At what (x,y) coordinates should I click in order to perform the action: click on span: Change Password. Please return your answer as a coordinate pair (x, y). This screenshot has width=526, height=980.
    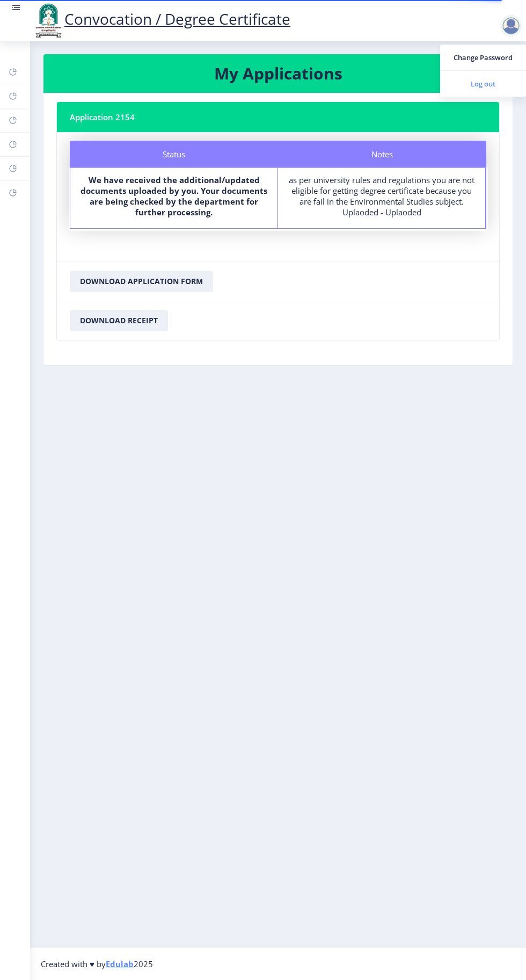
    Looking at the image, I should click on (483, 57).